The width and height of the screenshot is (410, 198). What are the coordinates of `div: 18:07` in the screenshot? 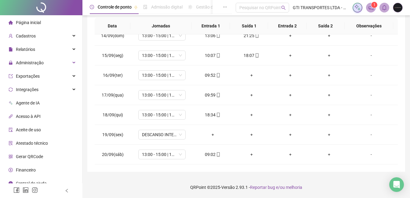 It's located at (251, 56).